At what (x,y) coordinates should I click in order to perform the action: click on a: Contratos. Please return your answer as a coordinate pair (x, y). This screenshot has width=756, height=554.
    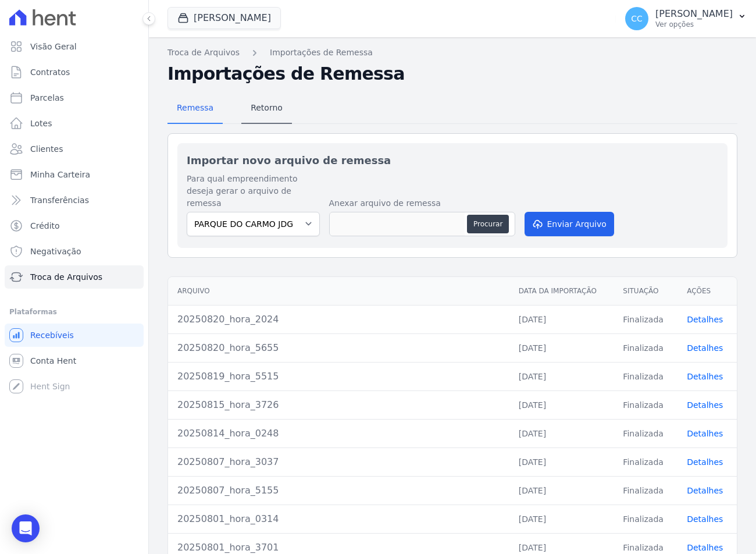
    Looking at the image, I should click on (74, 72).